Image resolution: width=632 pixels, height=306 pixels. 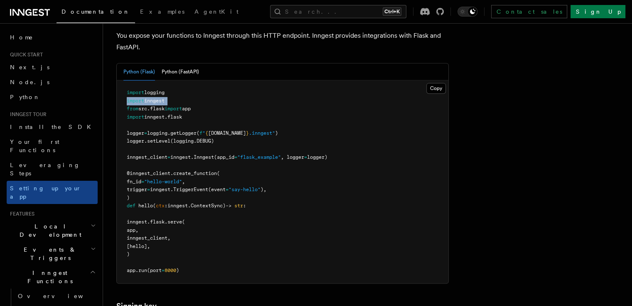 I want to click on span: app,, so click(x=132, y=230).